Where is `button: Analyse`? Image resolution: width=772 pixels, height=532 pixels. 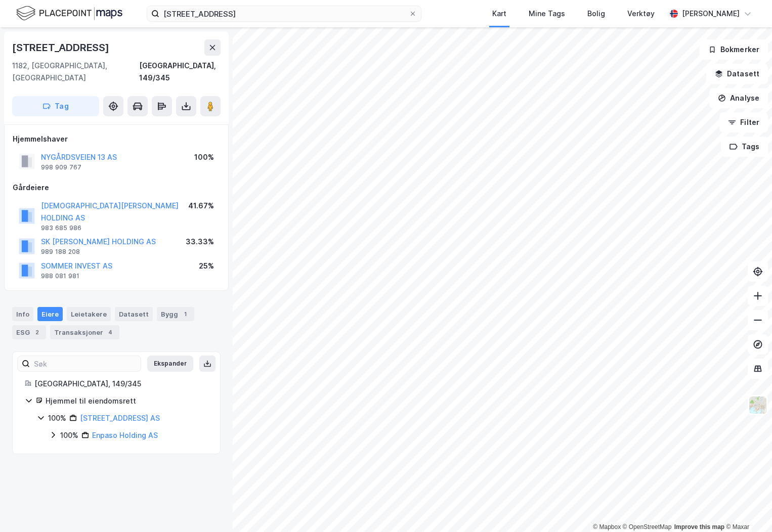
button: Analyse is located at coordinates (738, 98).